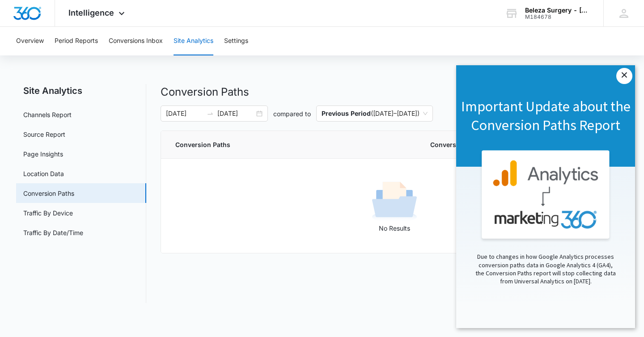 The width and height of the screenshot is (644, 337). What do you see at coordinates (76, 41) in the screenshot?
I see `button: Period Reports` at bounding box center [76, 41].